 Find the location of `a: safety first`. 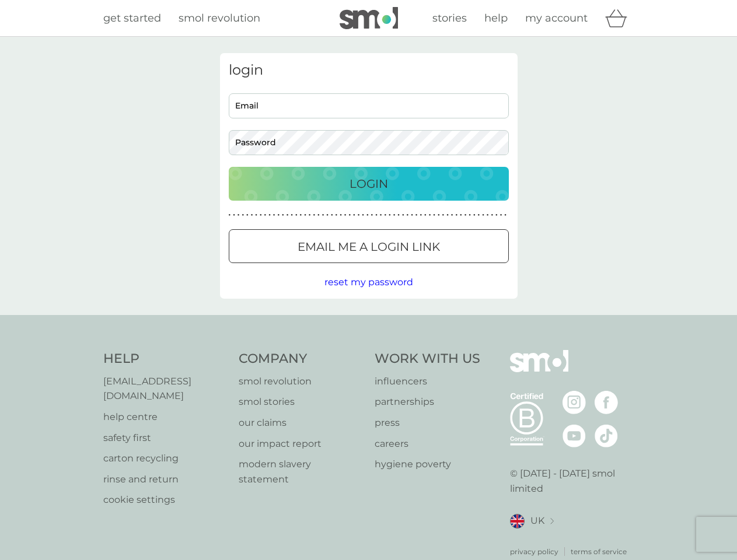

a: safety first is located at coordinates (165, 438).